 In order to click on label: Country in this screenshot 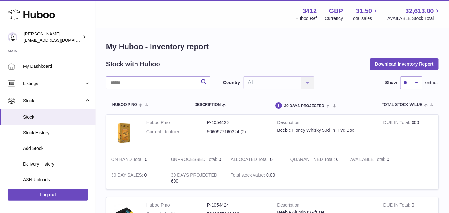, I will do `click(232, 83)`.